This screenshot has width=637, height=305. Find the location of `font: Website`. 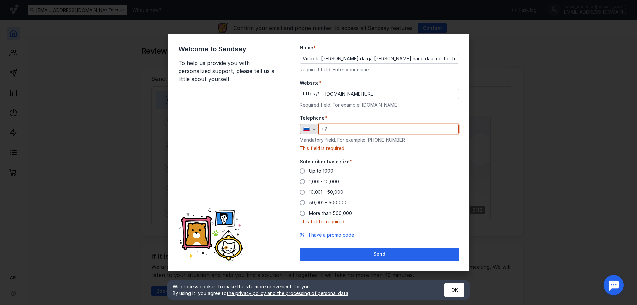

font: Website is located at coordinates (309, 83).